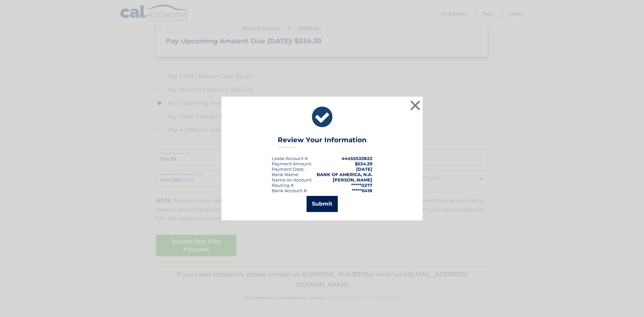 This screenshot has width=644, height=317. Describe the element at coordinates (291, 158) in the screenshot. I see `div: Lease Account #:` at that location.